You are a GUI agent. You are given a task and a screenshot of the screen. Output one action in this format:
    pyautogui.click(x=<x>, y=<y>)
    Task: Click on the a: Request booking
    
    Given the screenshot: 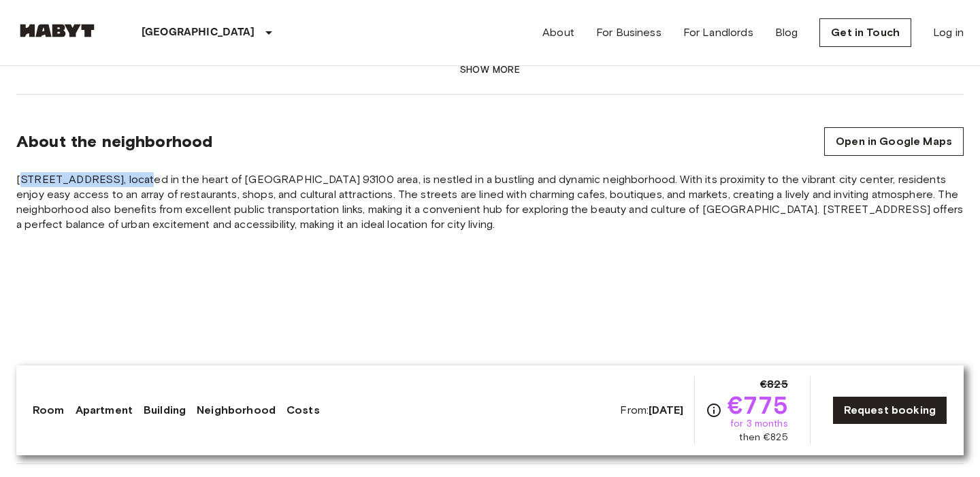 What is the action you would take?
    pyautogui.click(x=889, y=411)
    